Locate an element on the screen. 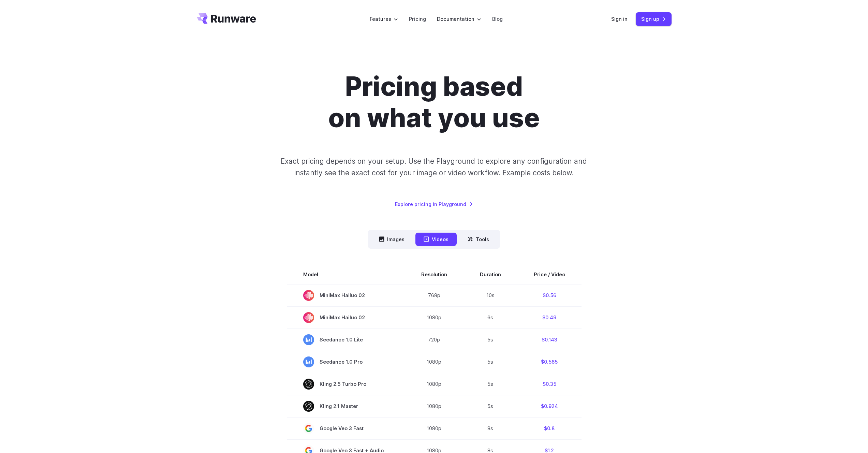 The image size is (868, 453). button: Images is located at coordinates (391, 239).